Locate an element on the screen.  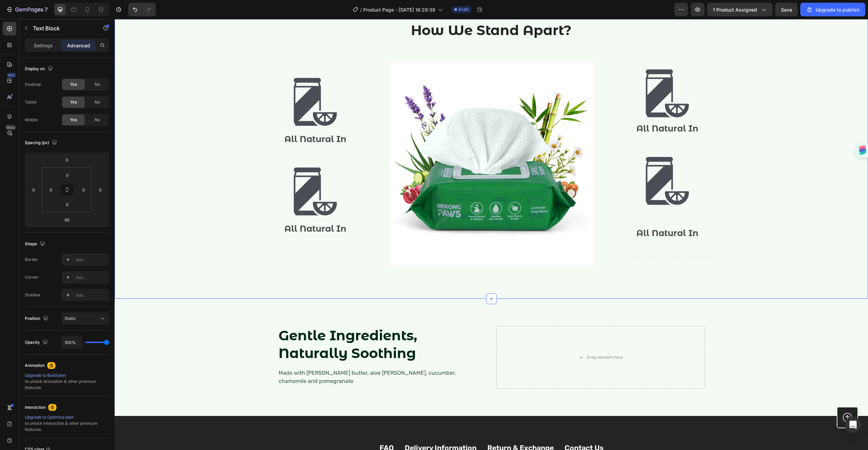
h2: How We Stand Apart? is located at coordinates (377, 11).